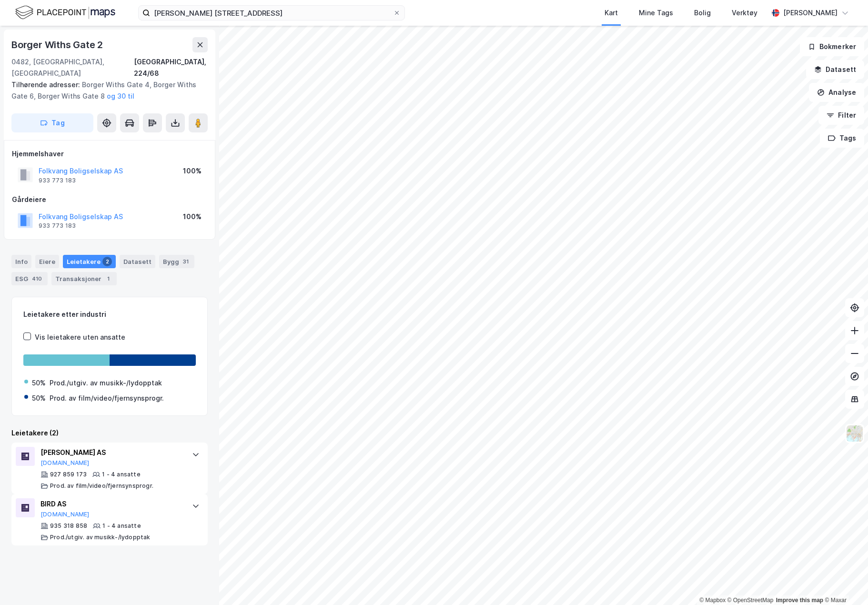  What do you see at coordinates (109, 433) in the screenshot?
I see `div: Leietakere (2)` at bounding box center [109, 433].